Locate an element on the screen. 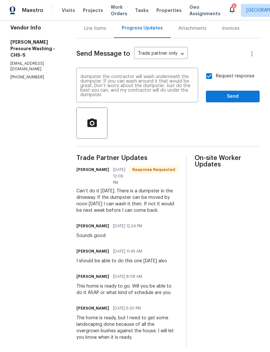 This screenshot has height=352, width=270. span: Maestro is located at coordinates (33, 10).